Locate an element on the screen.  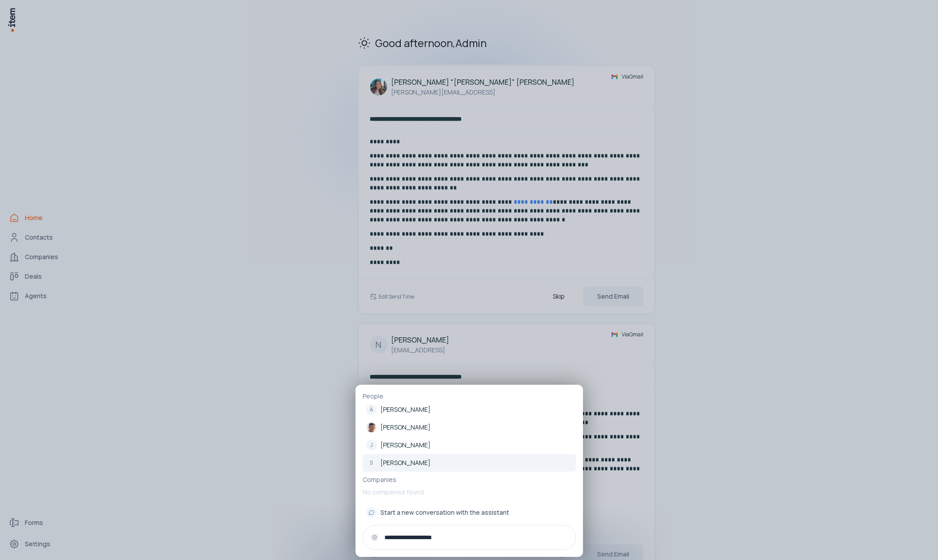
div: A is located at coordinates (371, 409).